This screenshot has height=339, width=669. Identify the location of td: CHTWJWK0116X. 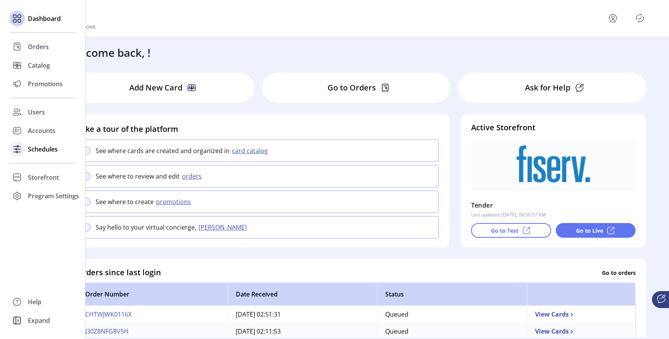
(152, 315).